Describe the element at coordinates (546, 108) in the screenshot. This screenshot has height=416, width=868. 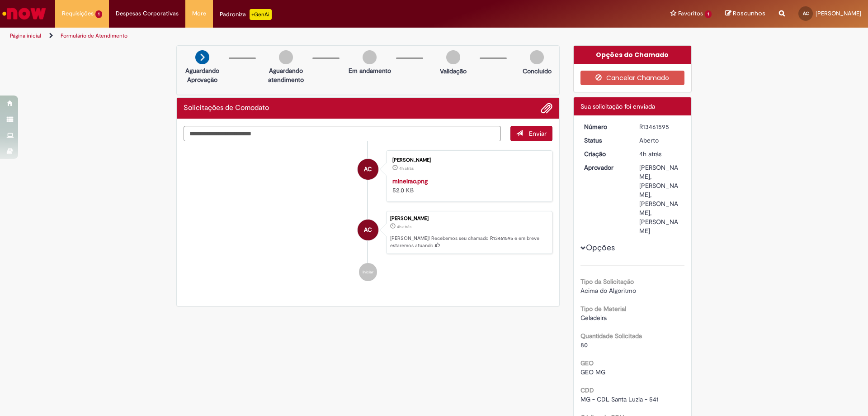
I see `button: Adicionar anexos` at that location.